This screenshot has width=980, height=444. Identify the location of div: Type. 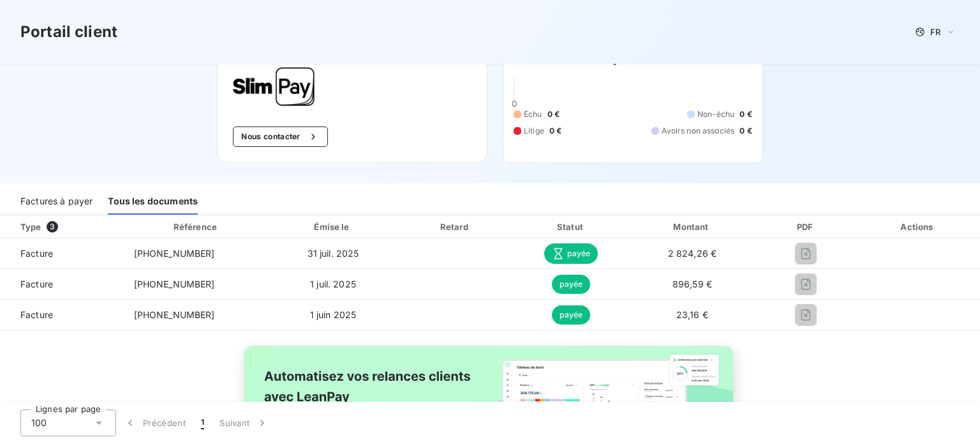
(67, 226).